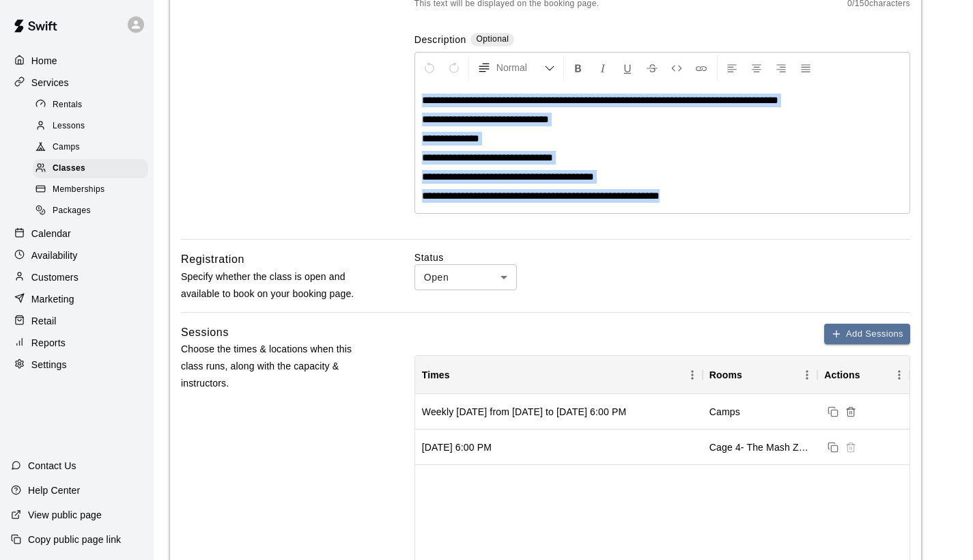  What do you see at coordinates (454, 68) in the screenshot?
I see `button: Redo` at bounding box center [454, 68].